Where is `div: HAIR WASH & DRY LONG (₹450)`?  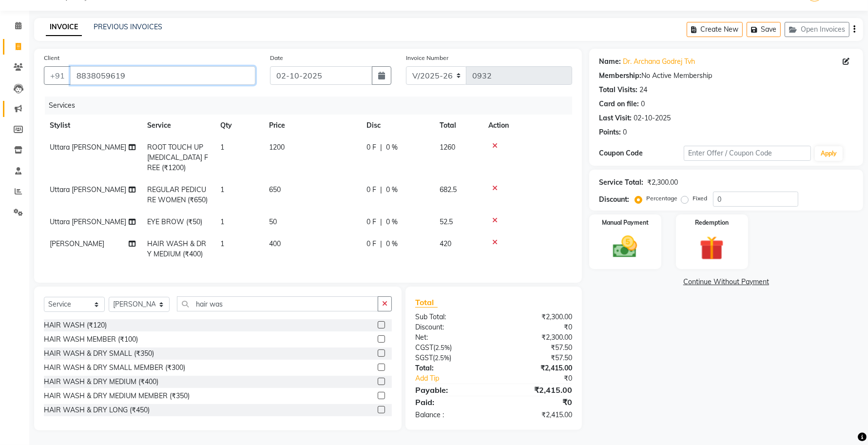 div: HAIR WASH & DRY LONG (₹450) is located at coordinates (97, 410).